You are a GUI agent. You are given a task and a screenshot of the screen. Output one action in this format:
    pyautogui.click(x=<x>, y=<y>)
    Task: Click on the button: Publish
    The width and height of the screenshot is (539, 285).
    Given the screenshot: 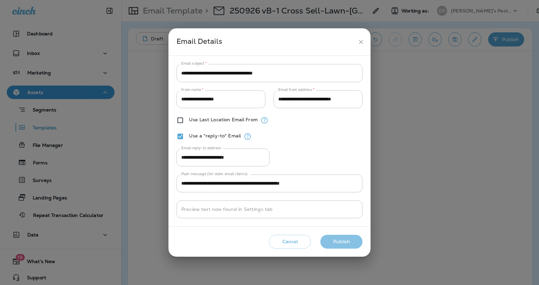 What is the action you would take?
    pyautogui.click(x=341, y=242)
    